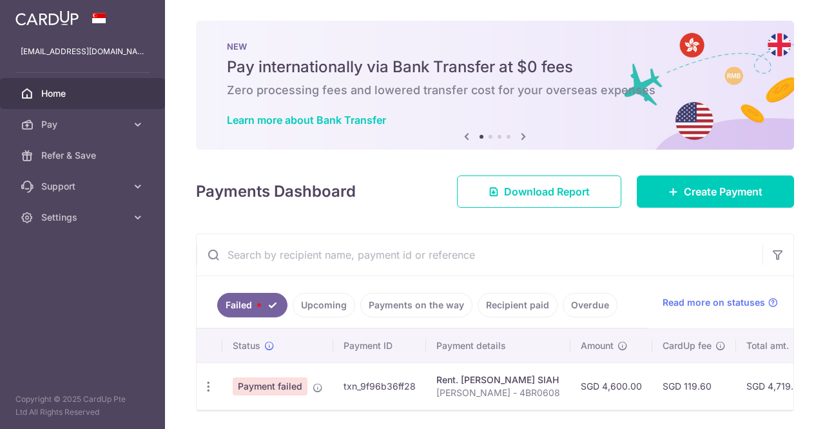 This screenshot has height=429, width=825. Describe the element at coordinates (611, 385) in the screenshot. I see `td: SGD 4,600.00` at that location.